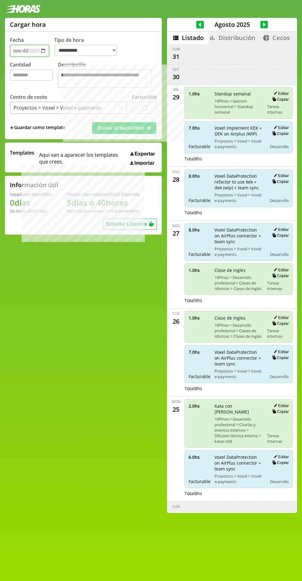  Describe the element at coordinates (238, 131) in the screenshot. I see `span: Voxel Implement KEK + DEK on Airplus (WIP)` at that location.